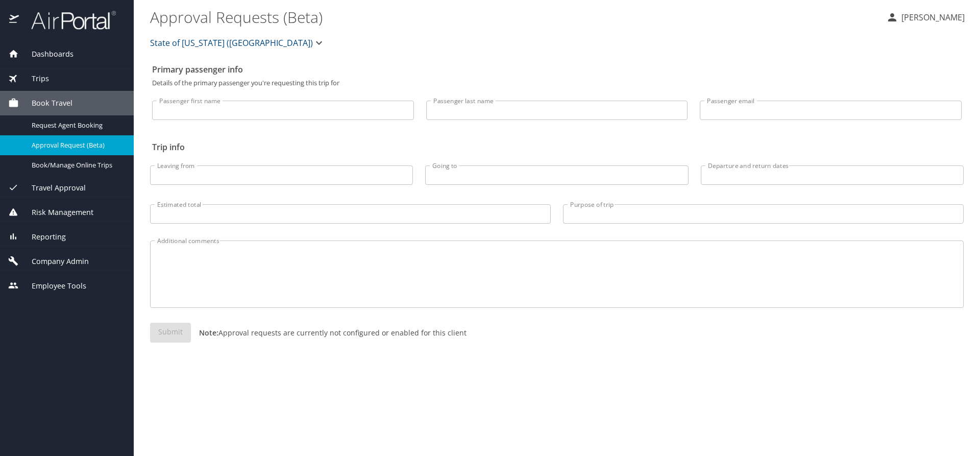  Describe the element at coordinates (54, 261) in the screenshot. I see `span: Company Admin` at that location.